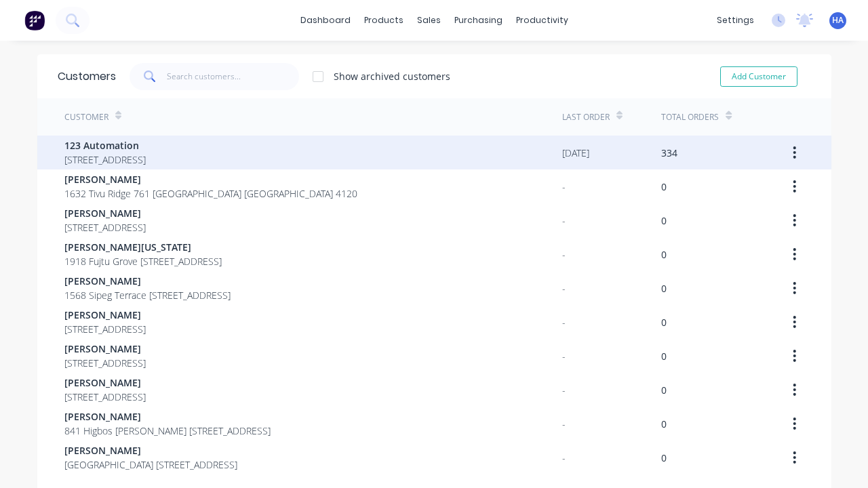  Describe the element at coordinates (105, 145) in the screenshot. I see `span: 123 Automation` at that location.